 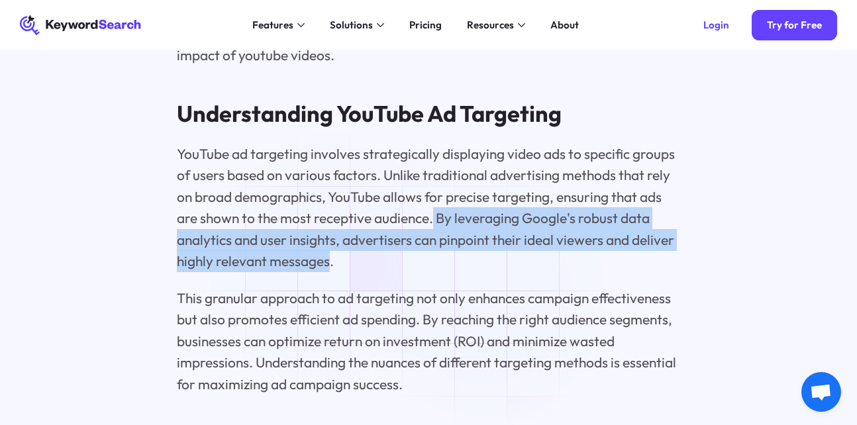 What do you see at coordinates (426, 25) in the screenshot?
I see `a: Pricing` at bounding box center [426, 25].